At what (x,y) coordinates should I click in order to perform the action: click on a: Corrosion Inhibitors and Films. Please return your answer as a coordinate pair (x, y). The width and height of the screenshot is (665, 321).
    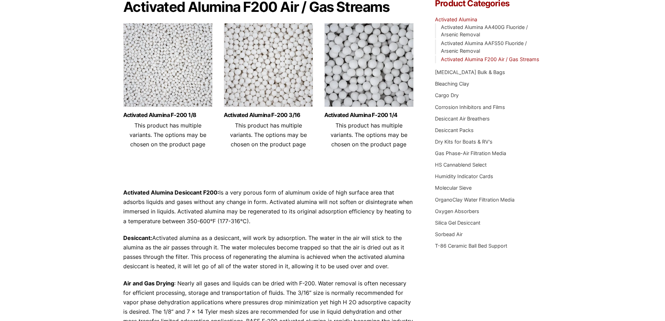
    Looking at the image, I should click on (470, 107).